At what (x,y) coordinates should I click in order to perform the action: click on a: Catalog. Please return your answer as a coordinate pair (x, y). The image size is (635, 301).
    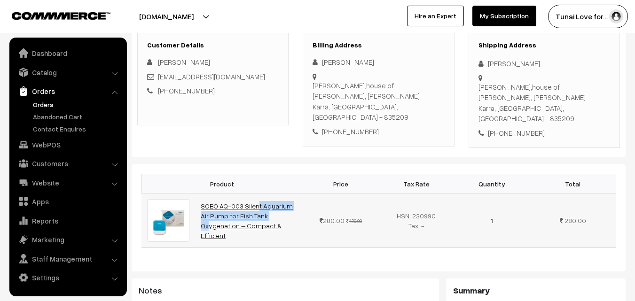
    Looking at the image, I should click on (68, 72).